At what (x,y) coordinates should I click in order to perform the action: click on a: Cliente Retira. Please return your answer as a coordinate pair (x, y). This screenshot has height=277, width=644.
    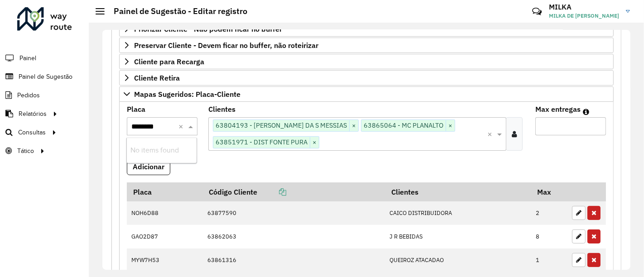
    Looking at the image, I should click on (367, 78).